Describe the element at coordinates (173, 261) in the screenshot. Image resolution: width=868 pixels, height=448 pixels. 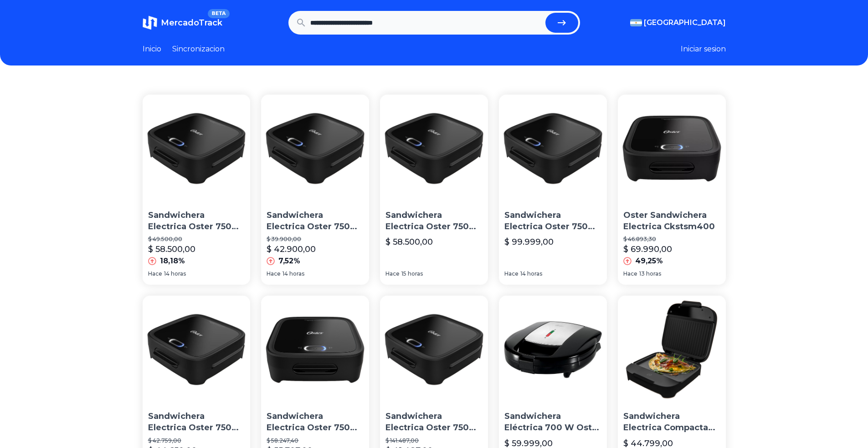
I see `p: 18,18%` at that location.